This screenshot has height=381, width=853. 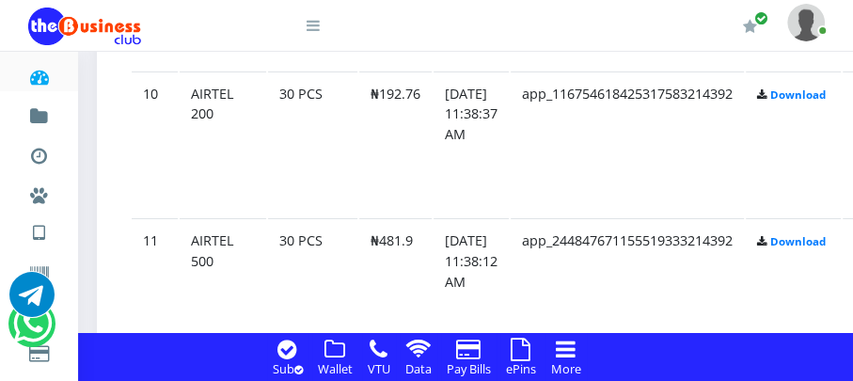 What do you see at coordinates (39, 152) in the screenshot?
I see `a: Transactions` at bounding box center [39, 152].